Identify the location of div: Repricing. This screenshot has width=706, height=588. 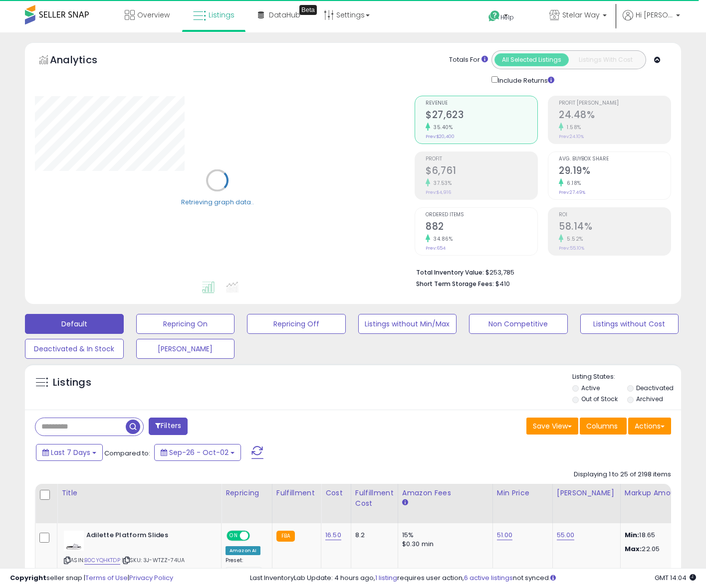
(246, 493).